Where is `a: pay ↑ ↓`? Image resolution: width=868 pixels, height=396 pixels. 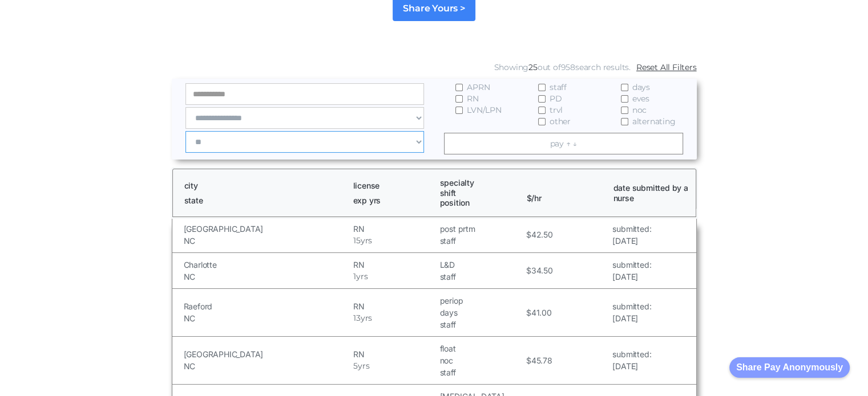 a: pay ↑ ↓ is located at coordinates (563, 144).